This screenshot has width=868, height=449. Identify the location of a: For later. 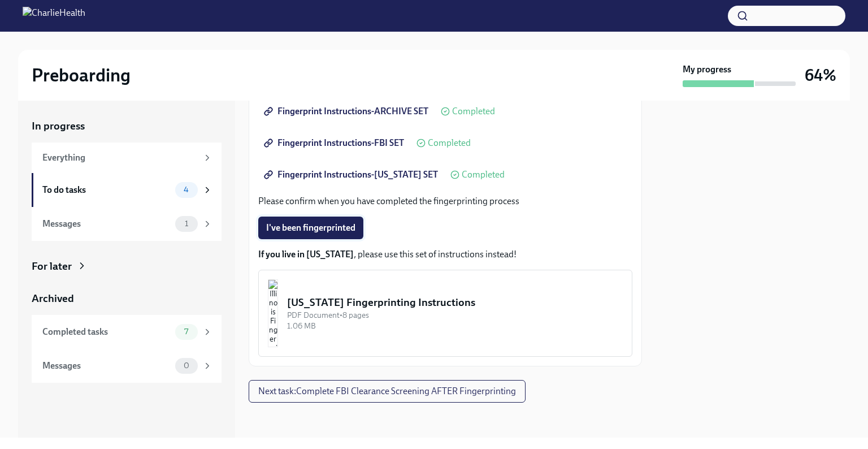
(127, 266).